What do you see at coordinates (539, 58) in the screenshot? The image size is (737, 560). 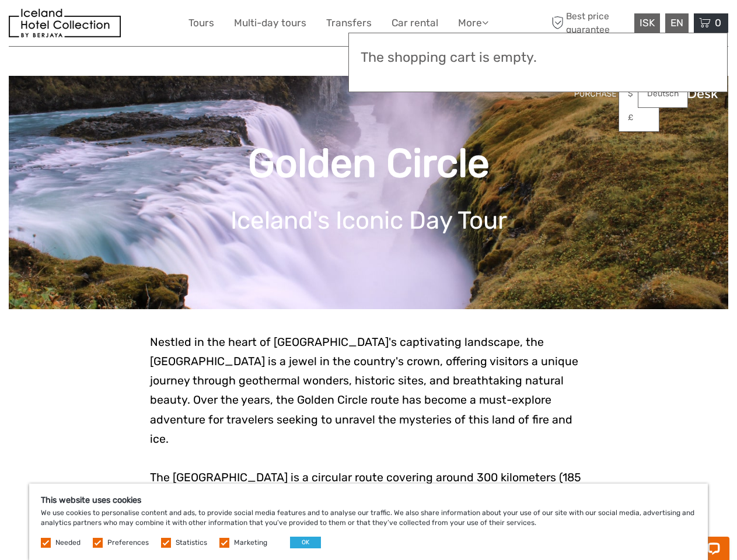 I see `h3: The shopping cart is empty.` at bounding box center [539, 58].